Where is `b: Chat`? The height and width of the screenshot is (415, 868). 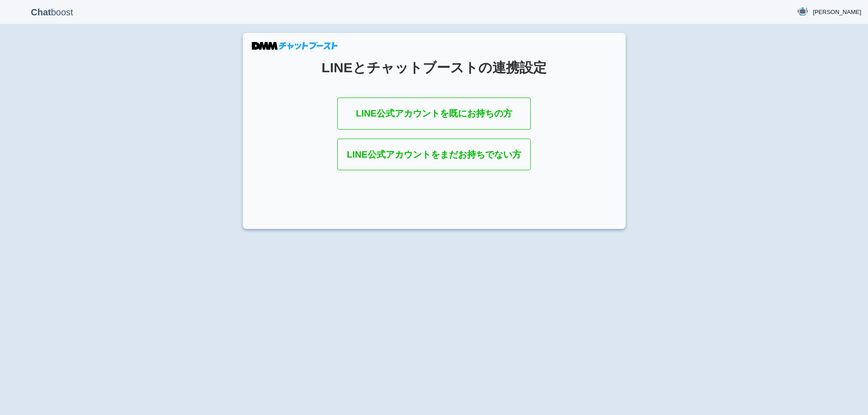 b: Chat is located at coordinates (41, 13).